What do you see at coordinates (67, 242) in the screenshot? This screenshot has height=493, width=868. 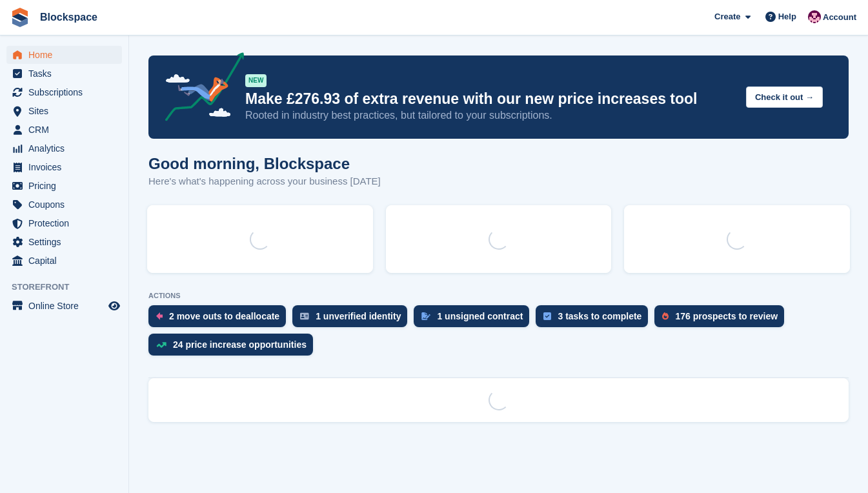 I see `span: Settings` at bounding box center [67, 242].